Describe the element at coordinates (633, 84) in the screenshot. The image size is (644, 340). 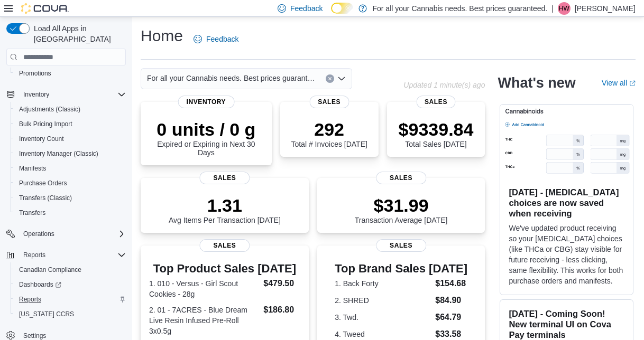
I see `svg: External link` at that location.